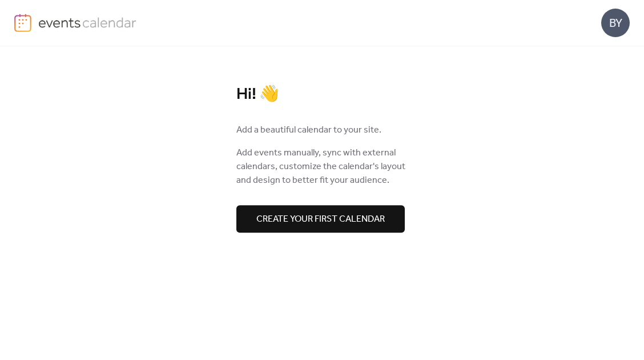 The width and height of the screenshot is (644, 360). What do you see at coordinates (321, 219) in the screenshot?
I see `button: Create your first calendar` at bounding box center [321, 219].